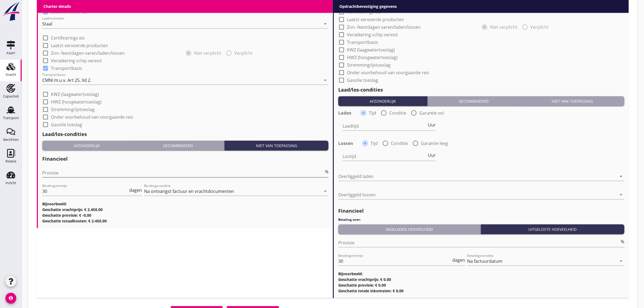 This screenshot has height=308, width=644. What do you see at coordinates (485, 261) in the screenshot?
I see `div: Na factuurdatum` at bounding box center [485, 261].